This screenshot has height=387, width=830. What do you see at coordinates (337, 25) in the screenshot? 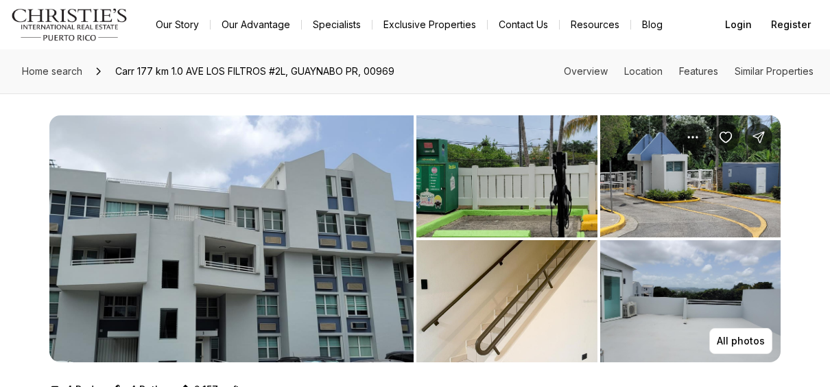
I see `a: Specialists` at bounding box center [337, 25].